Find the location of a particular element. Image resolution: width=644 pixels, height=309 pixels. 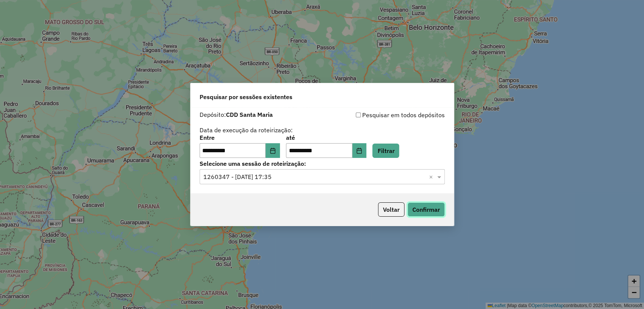

label: até is located at coordinates (326, 138).